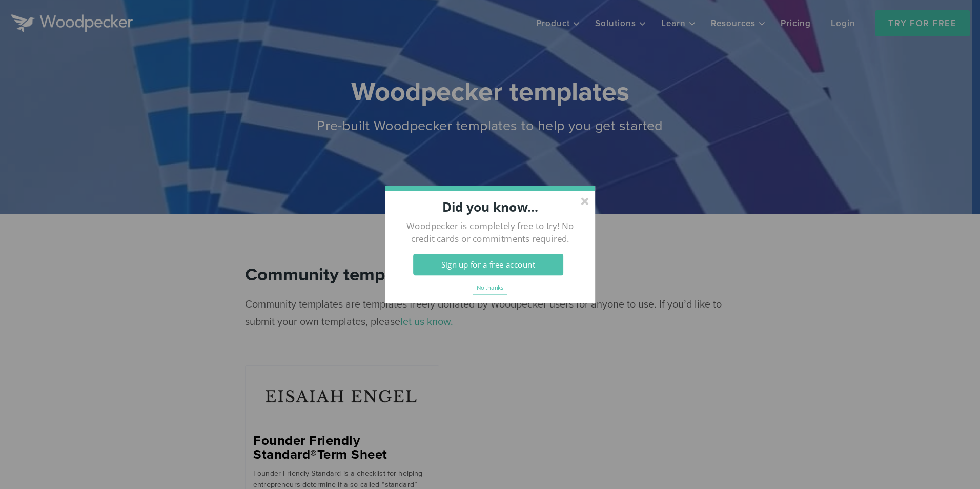  I want to click on p: Woodpecker is completely free to try! No credit cards or commitments required., so click(490, 233).